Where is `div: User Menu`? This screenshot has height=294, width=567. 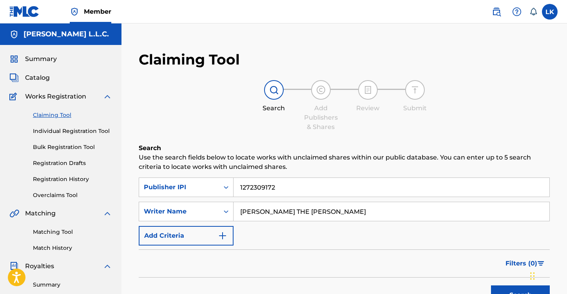 div: User Menu is located at coordinates (549, 12).